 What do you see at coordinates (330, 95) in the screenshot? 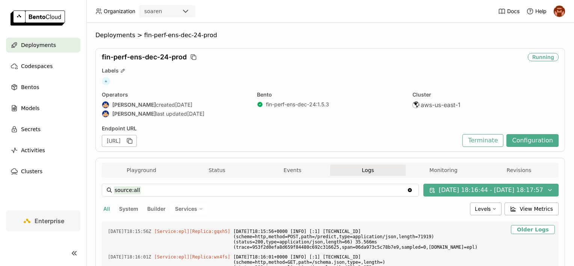
I see `div: Bento` at bounding box center [330, 95].